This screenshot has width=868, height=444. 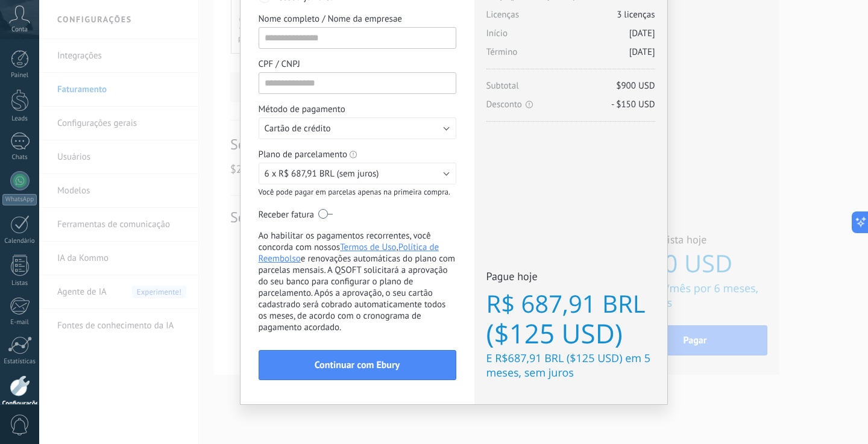 What do you see at coordinates (571, 55) in the screenshot?
I see `span: Término` at bounding box center [571, 55].